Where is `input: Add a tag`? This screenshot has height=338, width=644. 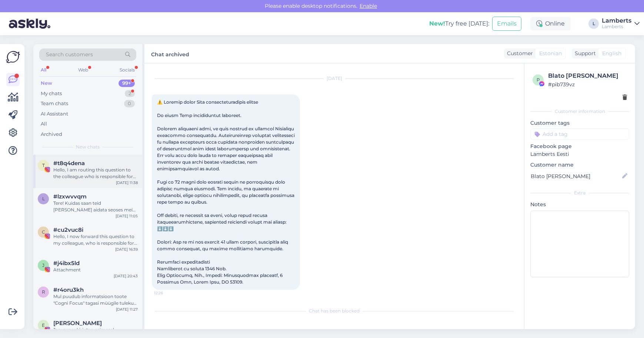
input: Add a tag is located at coordinates (579, 134).